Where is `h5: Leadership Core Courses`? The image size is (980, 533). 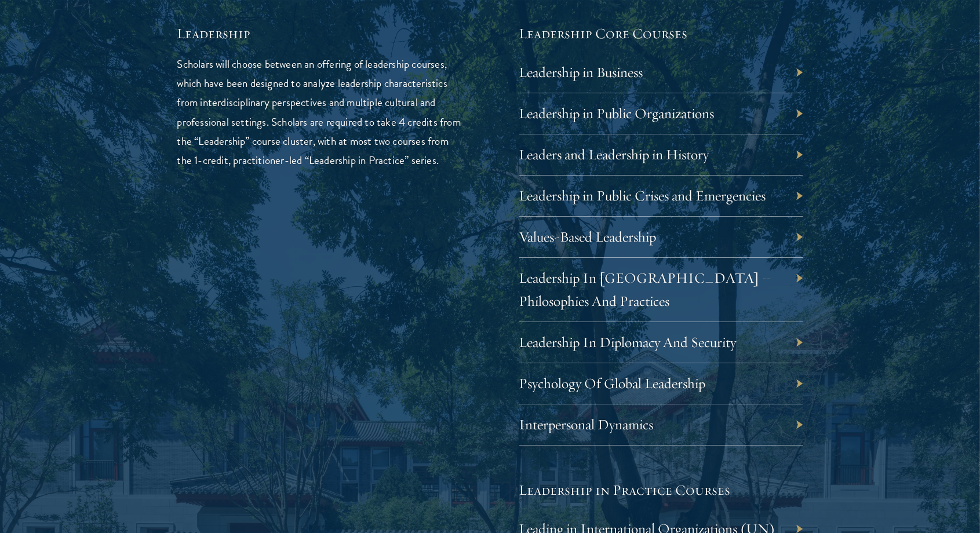
h5: Leadership Core Courses is located at coordinates (661, 33).